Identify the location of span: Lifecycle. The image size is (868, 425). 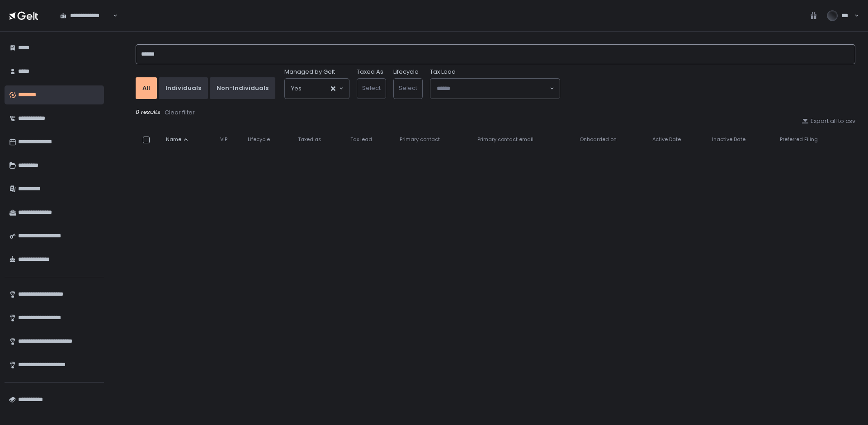
(258, 139).